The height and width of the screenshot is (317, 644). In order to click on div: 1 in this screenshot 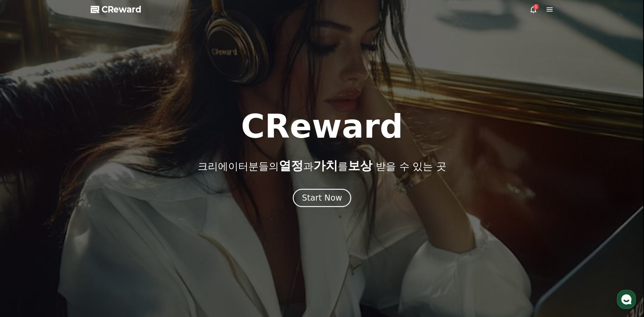, I will do `click(536, 7)`.